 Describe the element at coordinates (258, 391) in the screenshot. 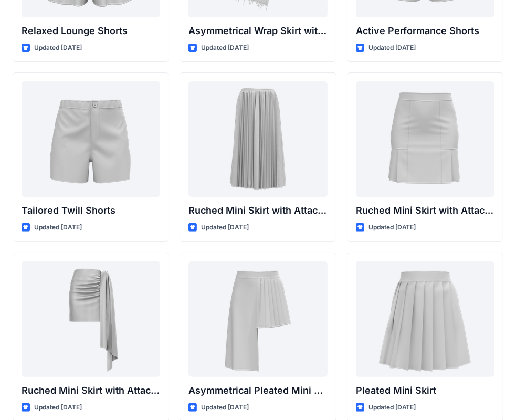

I see `p: Asymmetrical Pleated Mini Skirt with Drape` at that location.